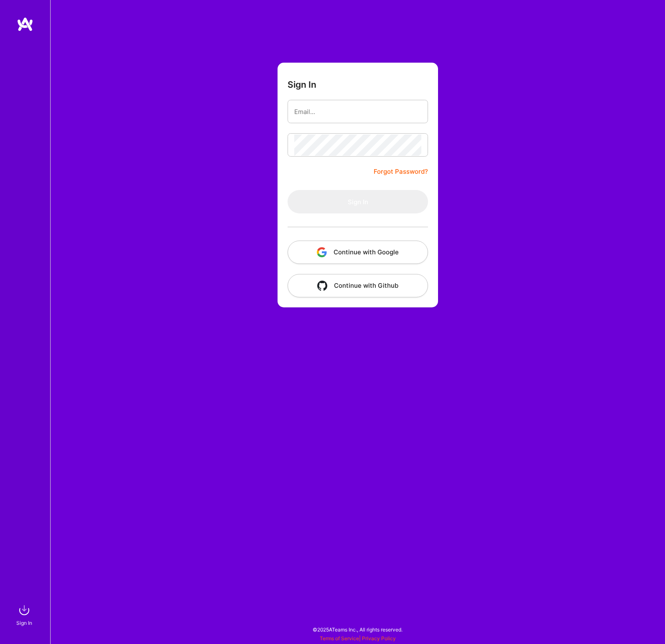  Describe the element at coordinates (302, 84) in the screenshot. I see `h3: Sign In` at that location.